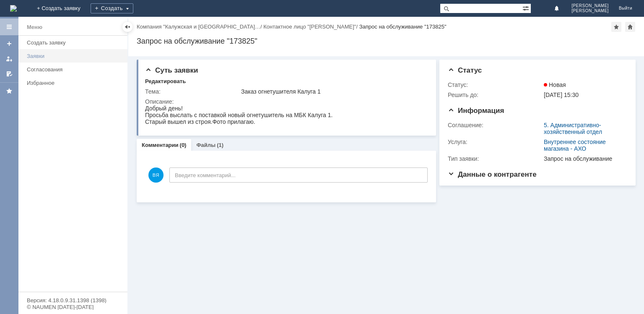 Image resolution: width=644 pixels, height=314 pixels. What do you see at coordinates (495, 125) in the screenshot?
I see `div: Соглашение:` at bounding box center [495, 125].